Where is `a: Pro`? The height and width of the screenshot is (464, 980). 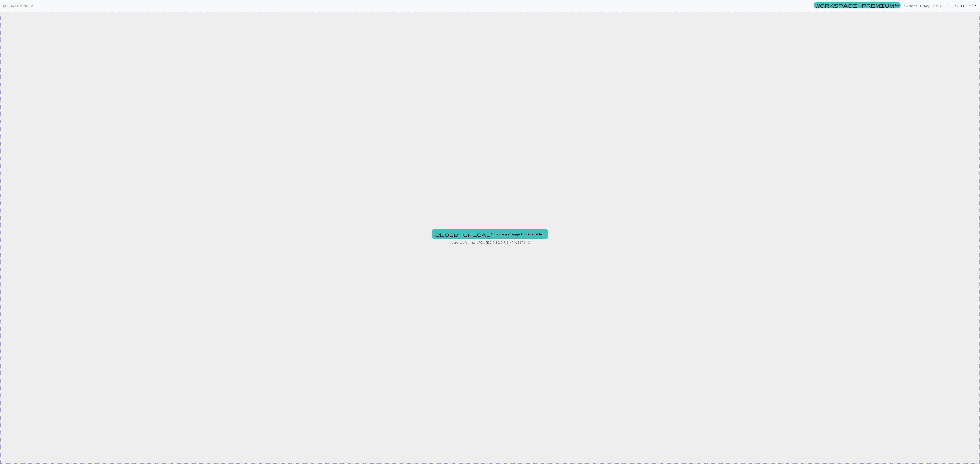
a: Pro is located at coordinates (857, 5).